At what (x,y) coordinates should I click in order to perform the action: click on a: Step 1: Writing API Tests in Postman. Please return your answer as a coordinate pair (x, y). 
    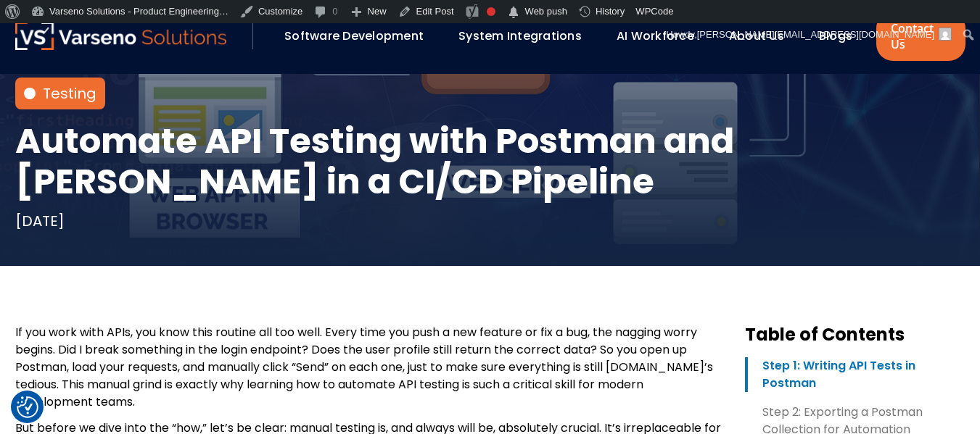
    Looking at the image, I should click on (855, 375).